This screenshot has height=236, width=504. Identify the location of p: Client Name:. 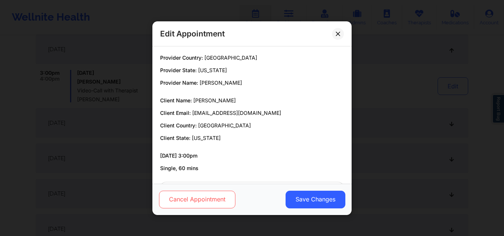
(252, 101).